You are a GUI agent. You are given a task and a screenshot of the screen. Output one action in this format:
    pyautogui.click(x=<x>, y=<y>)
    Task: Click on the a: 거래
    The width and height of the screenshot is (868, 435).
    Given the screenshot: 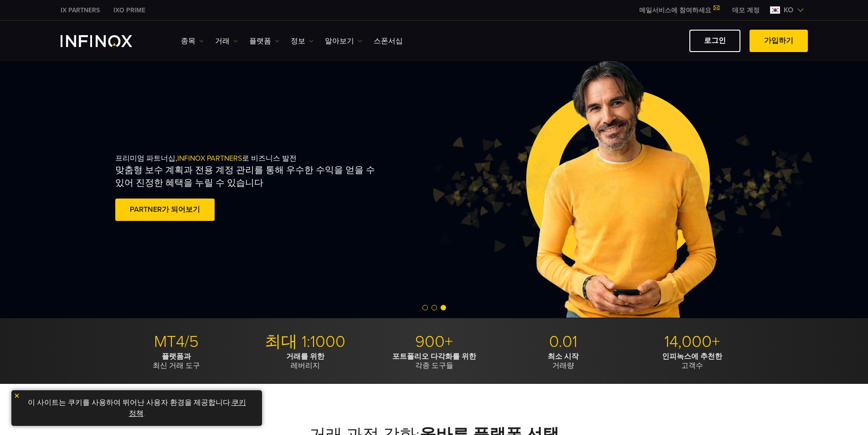 What is the action you would take?
    pyautogui.click(x=226, y=41)
    